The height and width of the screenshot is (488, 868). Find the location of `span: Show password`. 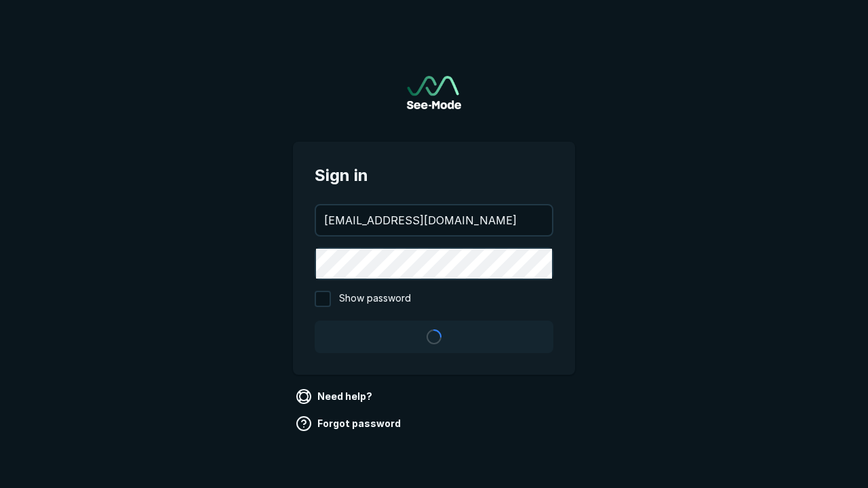

span: Show password is located at coordinates (375, 299).